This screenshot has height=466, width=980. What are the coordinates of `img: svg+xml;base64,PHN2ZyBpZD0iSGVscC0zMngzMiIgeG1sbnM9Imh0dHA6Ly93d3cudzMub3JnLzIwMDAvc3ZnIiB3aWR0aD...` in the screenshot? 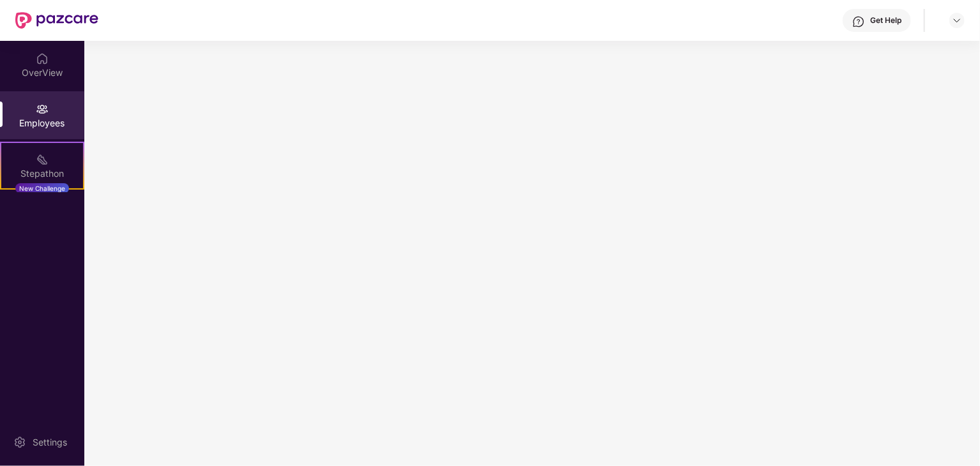 It's located at (859, 22).